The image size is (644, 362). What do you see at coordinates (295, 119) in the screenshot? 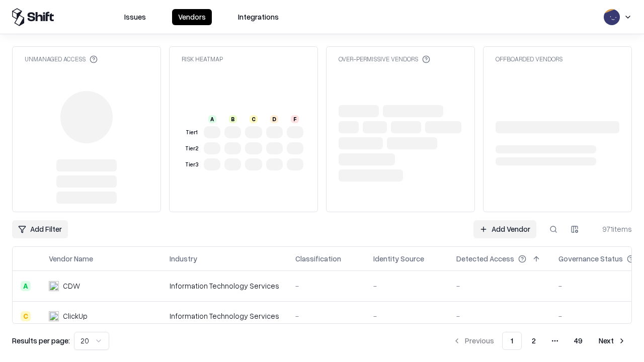
I see `div: F` at bounding box center [295, 119].